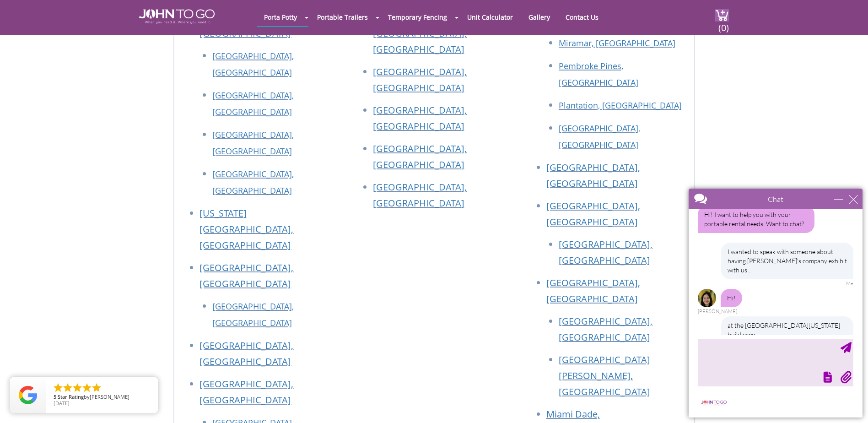 This screenshot has width=868, height=423. I want to click on a: Temporary Fencing, so click(417, 17).